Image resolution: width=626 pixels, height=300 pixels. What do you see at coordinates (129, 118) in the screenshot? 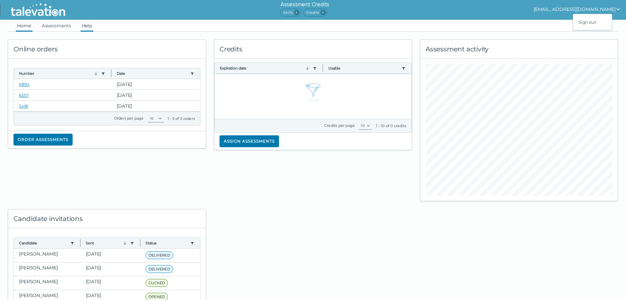
I see `label: Orders per page` at bounding box center [129, 118].